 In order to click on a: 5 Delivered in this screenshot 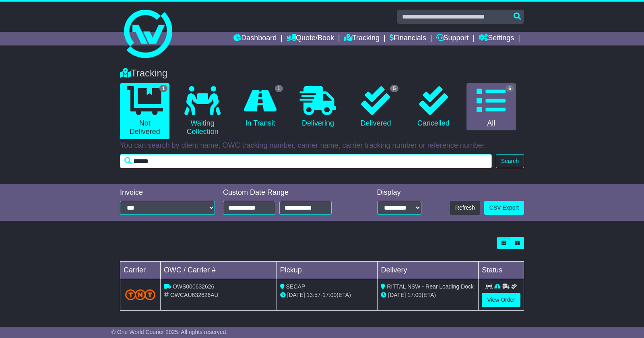, I will do `click(376, 107)`.